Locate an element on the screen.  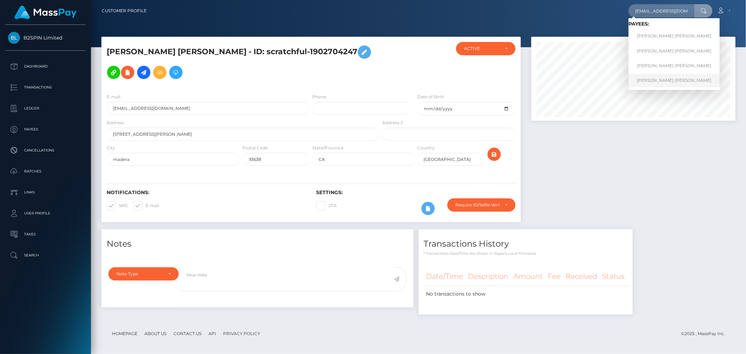
p: Search is located at coordinates (45, 255).